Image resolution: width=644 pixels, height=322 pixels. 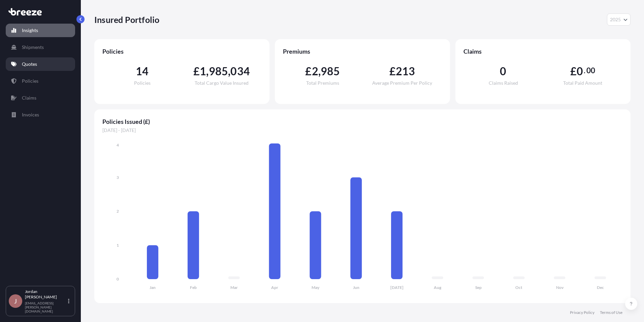 I want to click on tspan: Apr, so click(x=275, y=287).